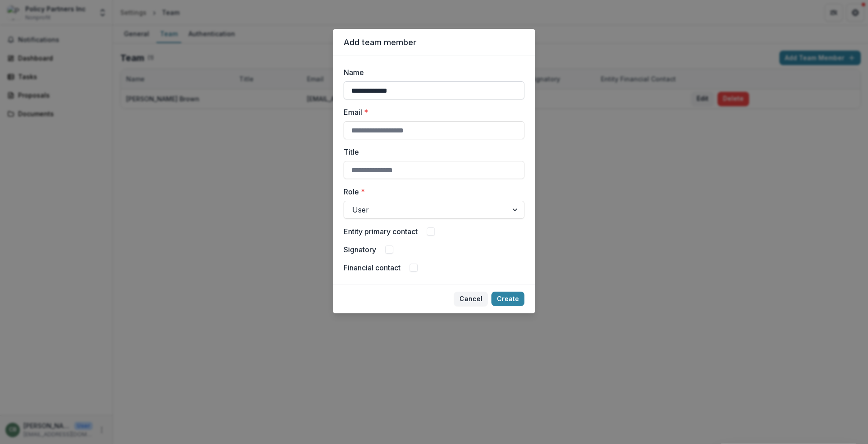  Describe the element at coordinates (507, 299) in the screenshot. I see `button: Create` at that location.